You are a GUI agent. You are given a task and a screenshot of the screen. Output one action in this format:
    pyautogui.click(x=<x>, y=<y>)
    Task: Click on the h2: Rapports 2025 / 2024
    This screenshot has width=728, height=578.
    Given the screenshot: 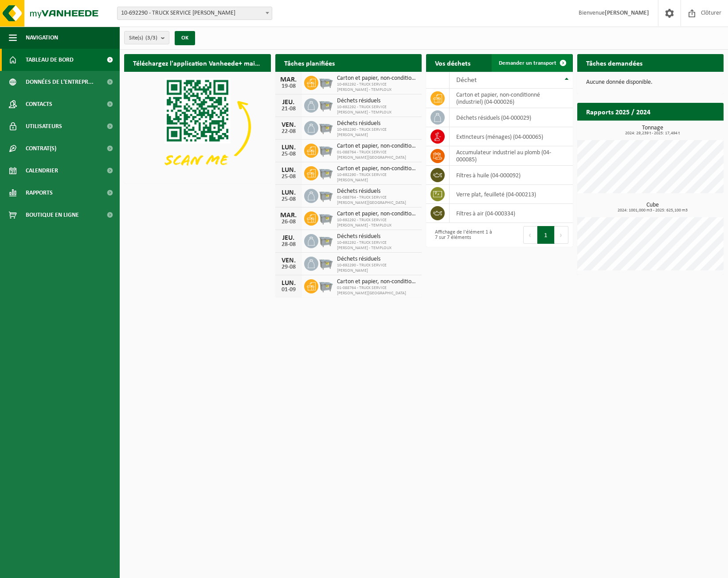 What is the action you would take?
    pyautogui.click(x=618, y=111)
    